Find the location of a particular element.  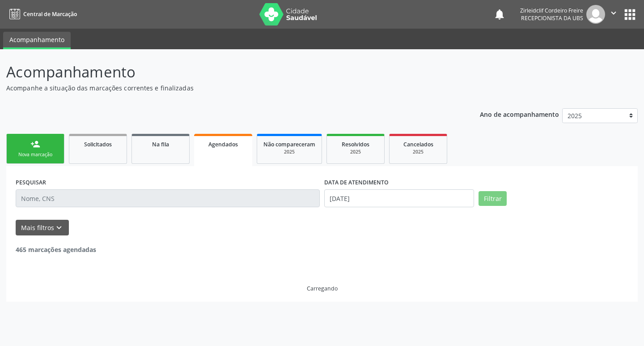

label: PESQUISAR is located at coordinates (31, 182).